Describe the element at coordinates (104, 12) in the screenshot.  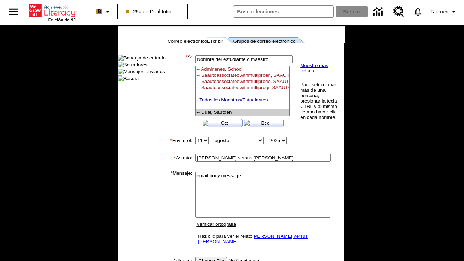
I see `button: Boost El color de la clase es melocotón. Cambiar el color de la clase.` at that location.